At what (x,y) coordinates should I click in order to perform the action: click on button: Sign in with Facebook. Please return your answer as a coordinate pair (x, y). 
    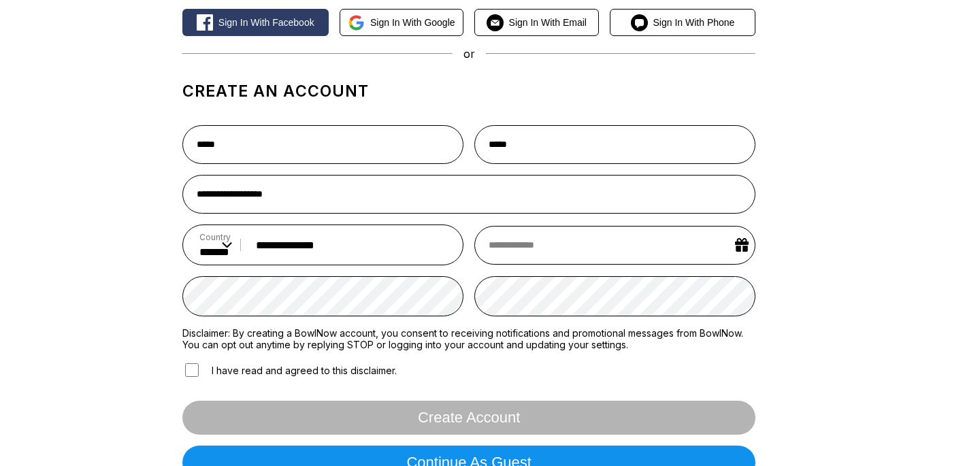
    Looking at the image, I should click on (255, 22).